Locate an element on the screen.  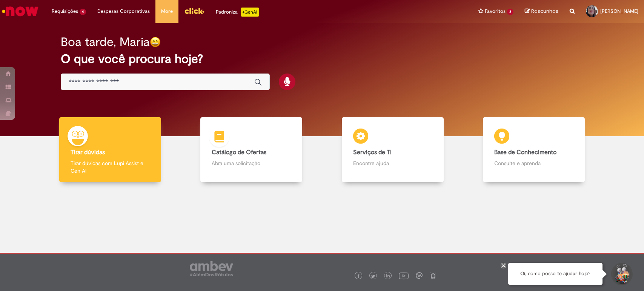
span: More is located at coordinates (167, 11).